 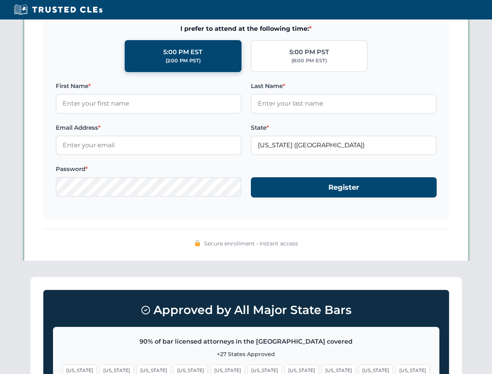 What do you see at coordinates (344, 128) in the screenshot?
I see `label: State` at bounding box center [344, 128].